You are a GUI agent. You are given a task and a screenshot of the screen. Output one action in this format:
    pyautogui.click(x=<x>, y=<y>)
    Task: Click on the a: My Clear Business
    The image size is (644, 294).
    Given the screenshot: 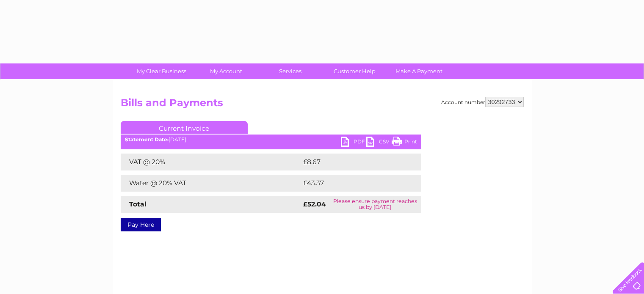 What is the action you would take?
    pyautogui.click(x=161, y=71)
    